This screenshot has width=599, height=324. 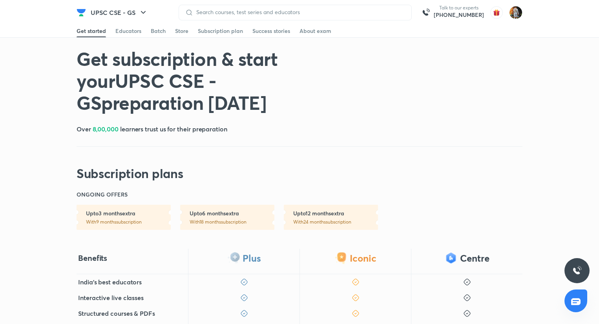 I want to click on h6: ONGOING OFFERS, so click(x=102, y=195).